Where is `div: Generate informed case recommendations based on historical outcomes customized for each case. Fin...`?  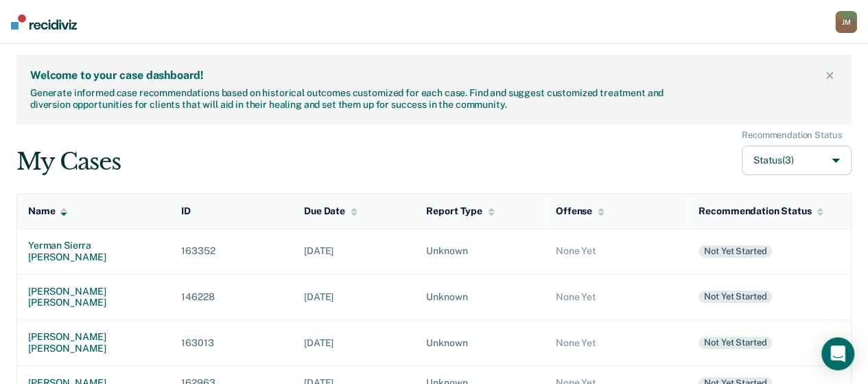 div: Generate informed case recommendations based on historical outcomes customized for each case. Fin... is located at coordinates (348, 99).